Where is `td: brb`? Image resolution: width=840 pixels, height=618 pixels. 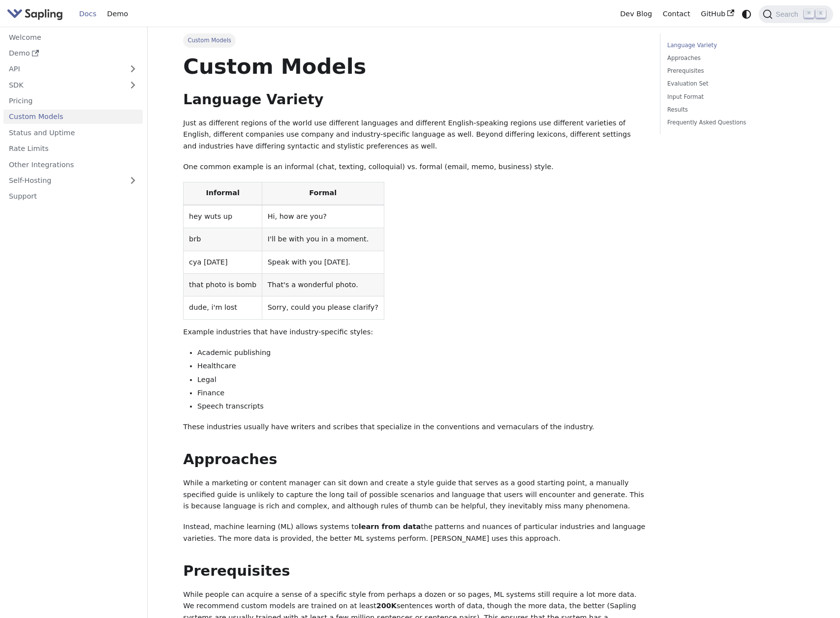 td: brb is located at coordinates (223, 240).